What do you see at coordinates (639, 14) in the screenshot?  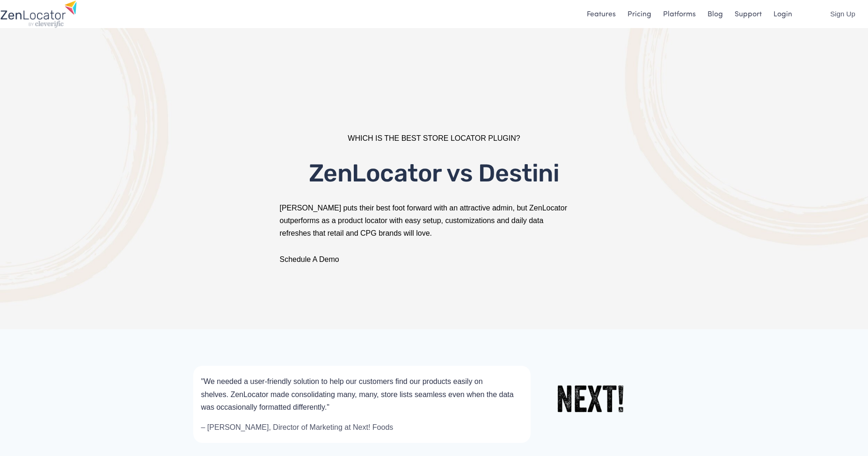 I see `a: Pricing` at bounding box center [639, 14].